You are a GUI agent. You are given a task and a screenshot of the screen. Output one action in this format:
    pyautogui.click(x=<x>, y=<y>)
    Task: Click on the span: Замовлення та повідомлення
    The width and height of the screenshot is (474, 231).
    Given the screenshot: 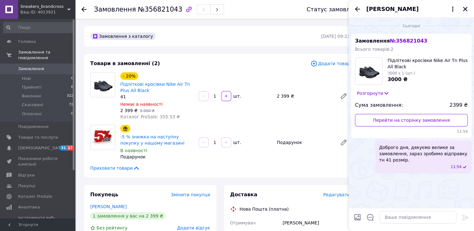 What is the action you would take?
    pyautogui.click(x=47, y=55)
    